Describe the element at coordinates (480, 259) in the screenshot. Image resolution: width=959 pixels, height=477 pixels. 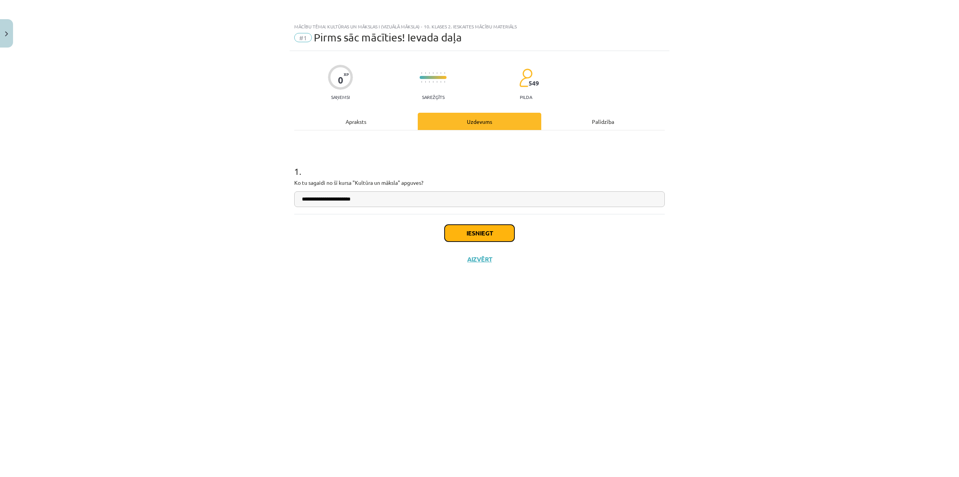
I see `button: Aizvērt` at that location.